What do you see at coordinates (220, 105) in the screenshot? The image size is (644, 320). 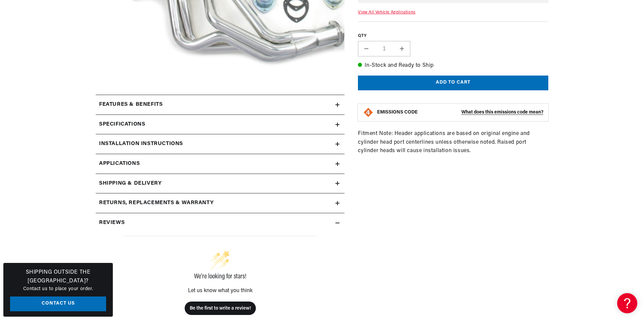 I see `summary: Features & Benefits` at bounding box center [220, 105].